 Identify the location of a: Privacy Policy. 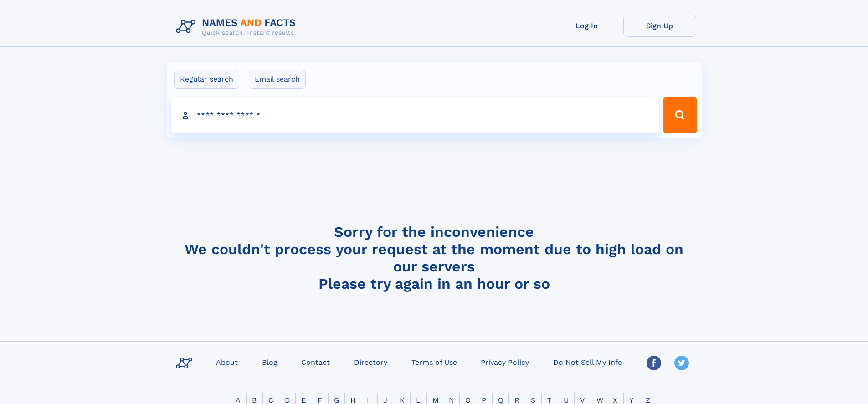
(504, 361).